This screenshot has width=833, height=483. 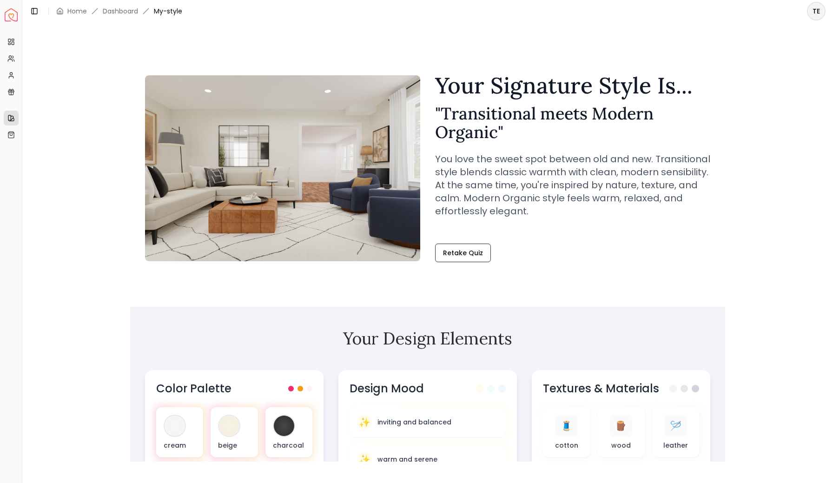 I want to click on p: You love the sweet spot between old and new. Transitional style blends classic warmth with clean,..., so click(x=573, y=185).